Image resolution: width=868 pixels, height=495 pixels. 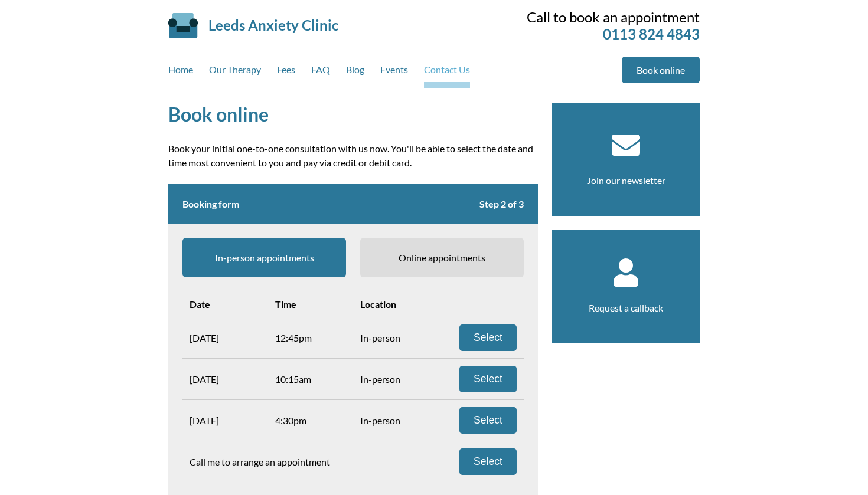 What do you see at coordinates (225, 304) in the screenshot?
I see `div: Date` at bounding box center [225, 304].